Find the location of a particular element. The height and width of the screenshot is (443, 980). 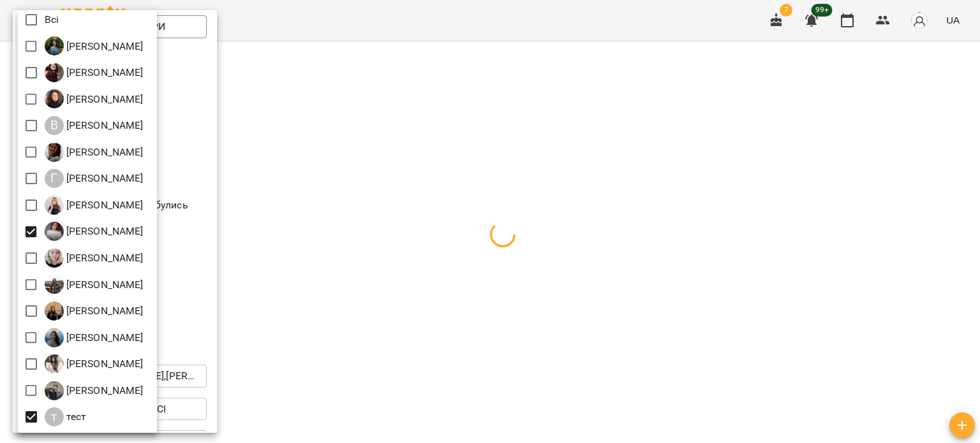

p: тест is located at coordinates (75, 417).